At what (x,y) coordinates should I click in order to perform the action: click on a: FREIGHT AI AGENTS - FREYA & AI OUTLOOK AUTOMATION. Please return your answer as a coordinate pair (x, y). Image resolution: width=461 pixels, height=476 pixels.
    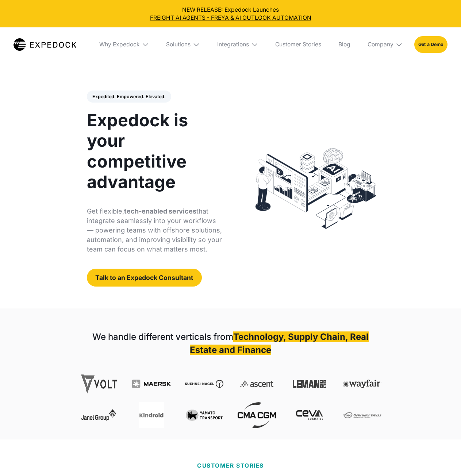
    Looking at the image, I should click on (230, 18).